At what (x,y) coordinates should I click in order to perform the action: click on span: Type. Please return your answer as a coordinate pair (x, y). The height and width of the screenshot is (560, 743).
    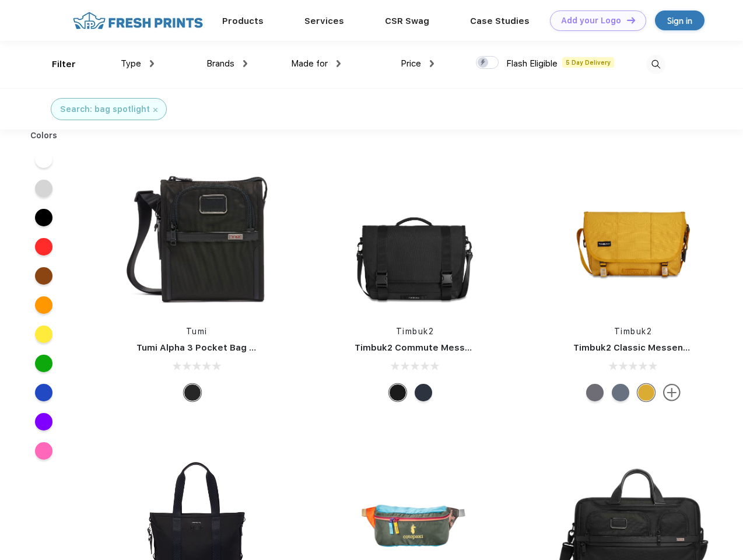
    Looking at the image, I should click on (131, 64).